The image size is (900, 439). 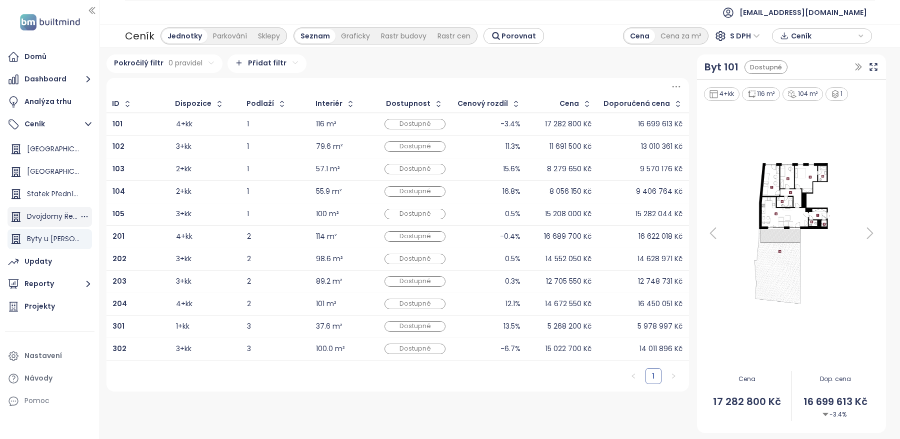 What do you see at coordinates (513, 146) in the screenshot?
I see `div: 11.3%` at bounding box center [513, 146].